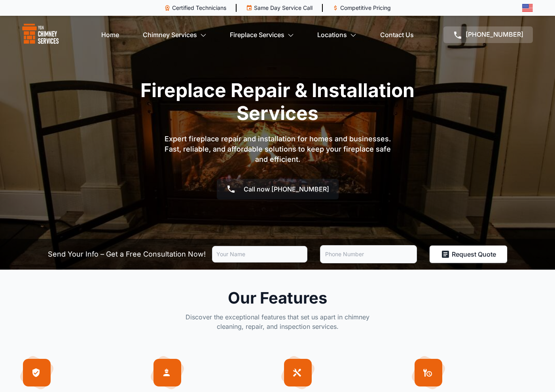 The image size is (555, 392). I want to click on p: Competitive Pricing, so click(366, 8).